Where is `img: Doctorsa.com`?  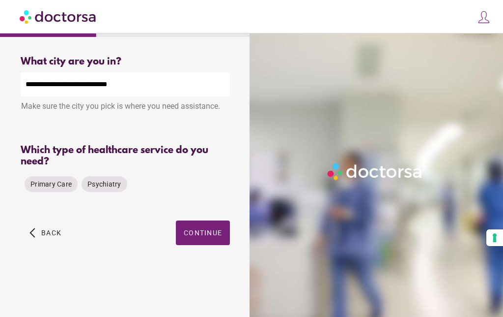 img: Doctorsa.com is located at coordinates (58, 16).